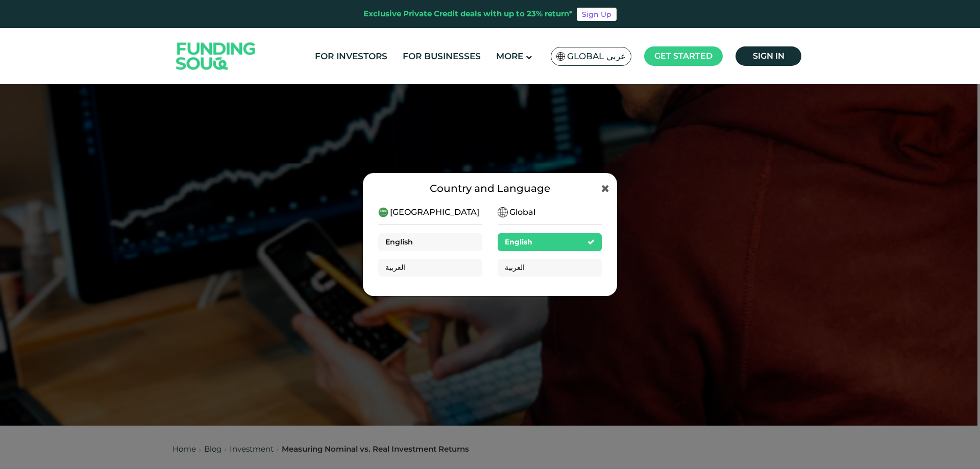  What do you see at coordinates (441, 56) in the screenshot?
I see `a: For Businesses` at bounding box center [441, 56].